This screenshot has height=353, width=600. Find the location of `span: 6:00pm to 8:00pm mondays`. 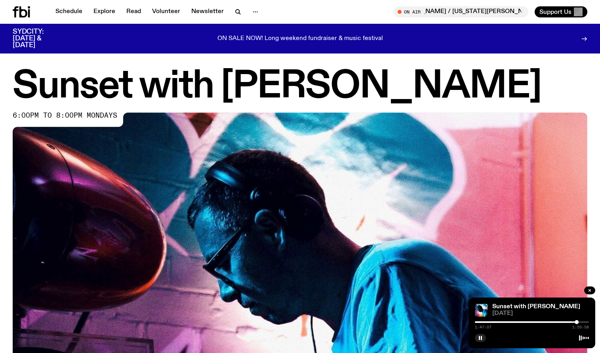

span: 6:00pm to 8:00pm mondays is located at coordinates (65, 116).